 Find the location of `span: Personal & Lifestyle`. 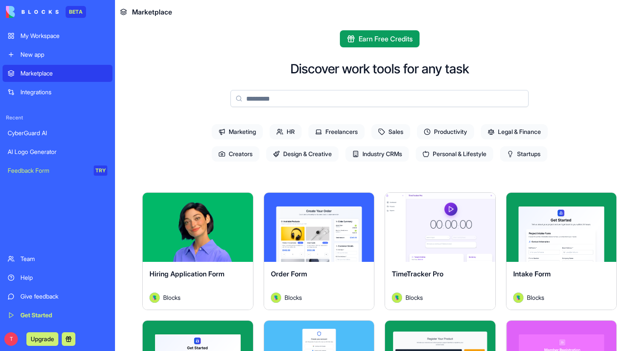

span: Personal & Lifestyle is located at coordinates (454, 154).